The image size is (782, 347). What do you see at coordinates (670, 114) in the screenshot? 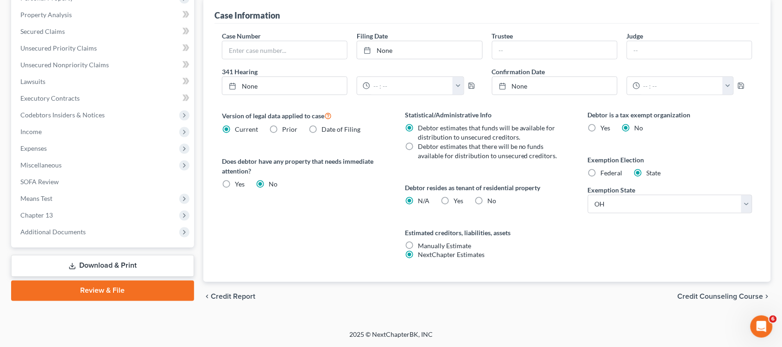
I see `label: Debtor is a tax exempt organization` at bounding box center [670, 114].